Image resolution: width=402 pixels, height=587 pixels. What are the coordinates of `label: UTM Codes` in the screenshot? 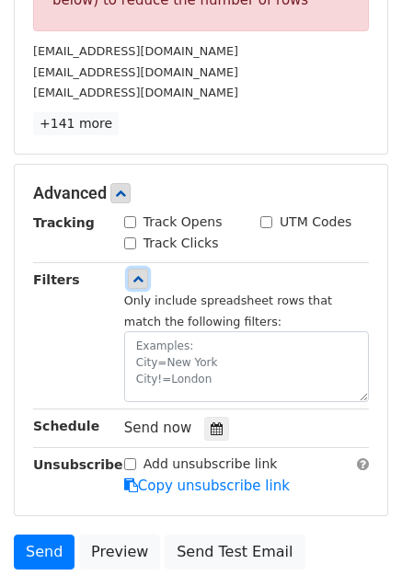 It's located at (315, 222).